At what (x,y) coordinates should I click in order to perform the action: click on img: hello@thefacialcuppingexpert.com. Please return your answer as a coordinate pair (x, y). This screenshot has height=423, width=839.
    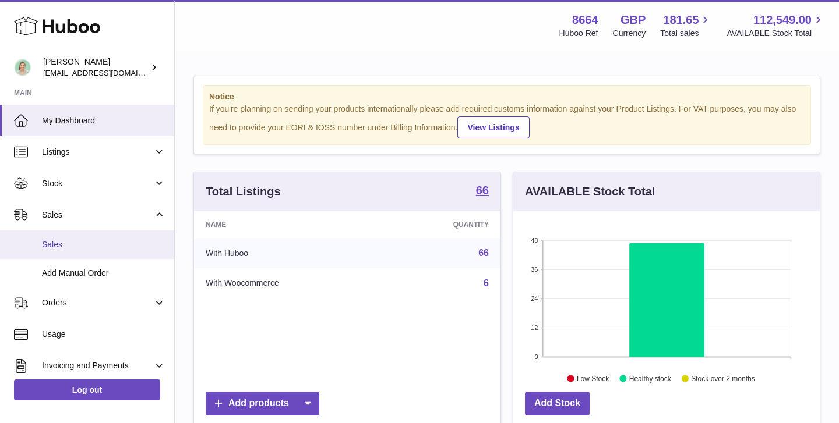
    Looking at the image, I should click on (23, 68).